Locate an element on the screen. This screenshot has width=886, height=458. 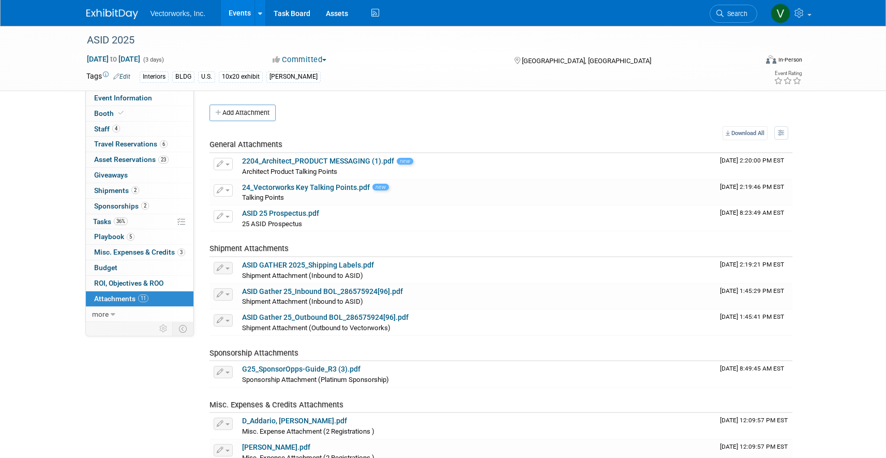
a: ASID Gather 25_Inbound BOL_286575924[96].pdf is located at coordinates (322, 291).